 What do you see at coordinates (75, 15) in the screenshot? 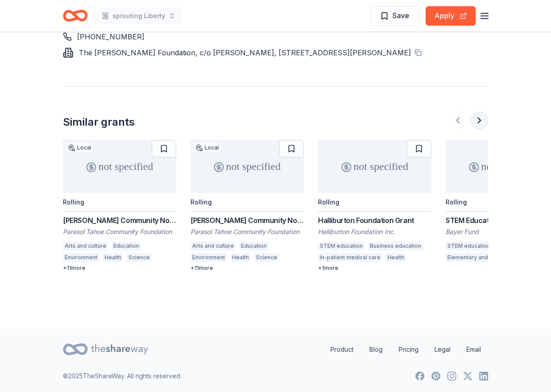
I see `a: Home` at bounding box center [75, 15].